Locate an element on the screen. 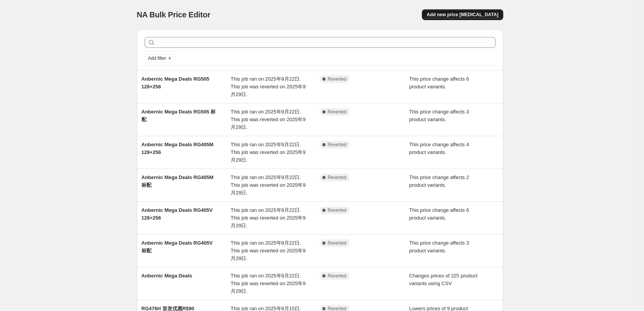 This screenshot has height=311, width=644. span: Anbernic Mega Deals RG405M 128+256 is located at coordinates (177, 148).